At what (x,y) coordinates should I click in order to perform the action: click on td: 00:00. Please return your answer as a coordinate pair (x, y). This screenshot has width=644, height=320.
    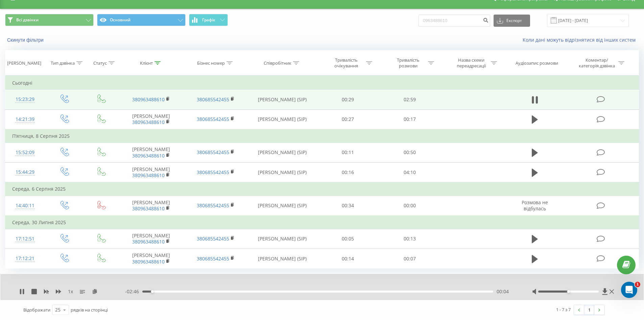
    Looking at the image, I should click on (410, 205).